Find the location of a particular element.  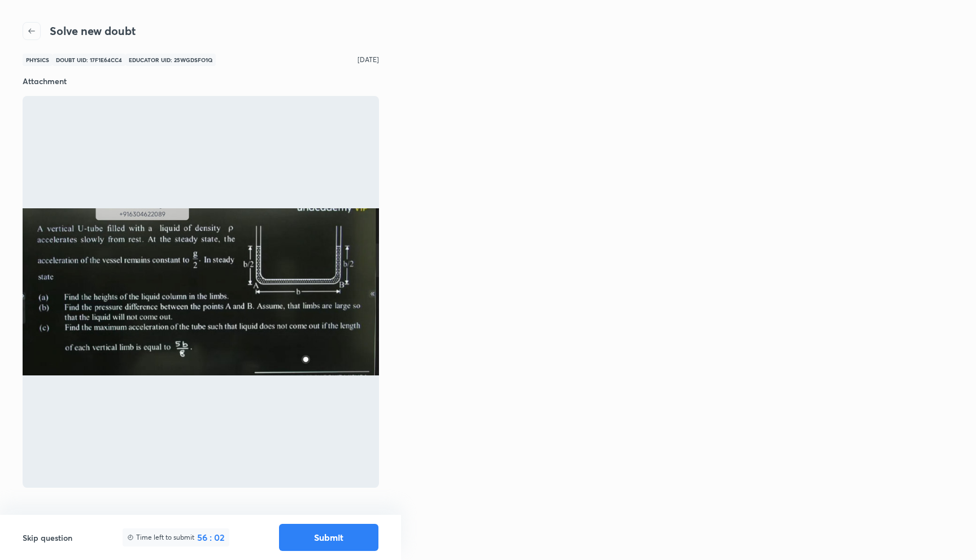

h4: Solve new doubt is located at coordinates (93, 31).